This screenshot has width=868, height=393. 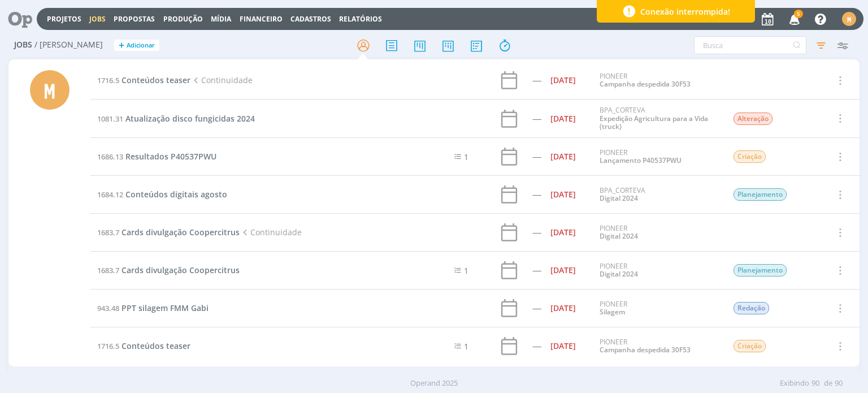 I want to click on button: 5, so click(x=793, y=19).